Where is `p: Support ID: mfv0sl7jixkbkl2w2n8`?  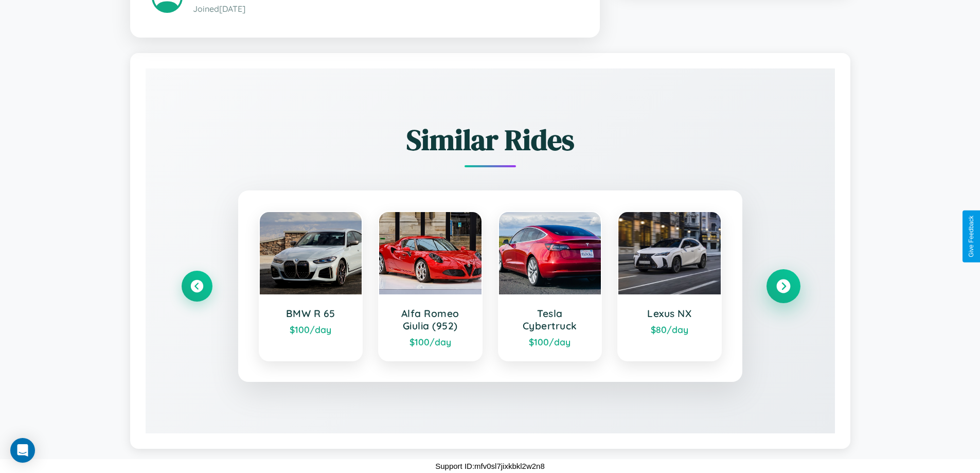
p: Support ID: mfv0sl7jixkbkl2w2n8 is located at coordinates (490, 466).